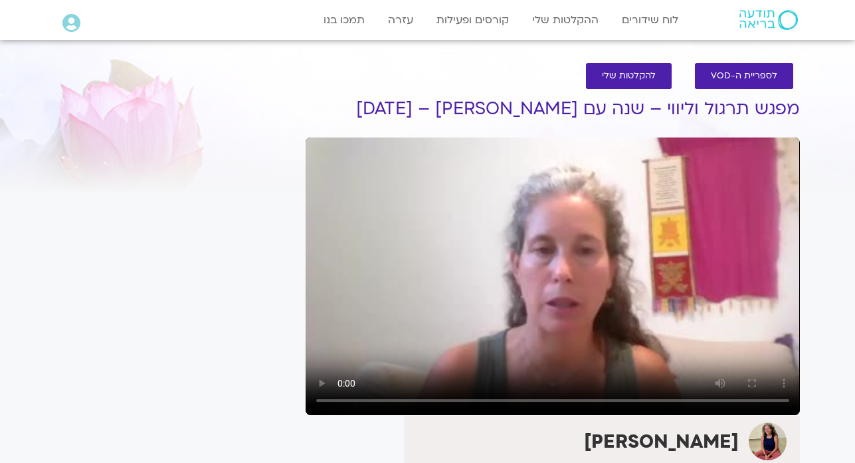 This screenshot has width=855, height=463. Describe the element at coordinates (768, 441) in the screenshot. I see `img: מליסה בר-אילן` at that location.